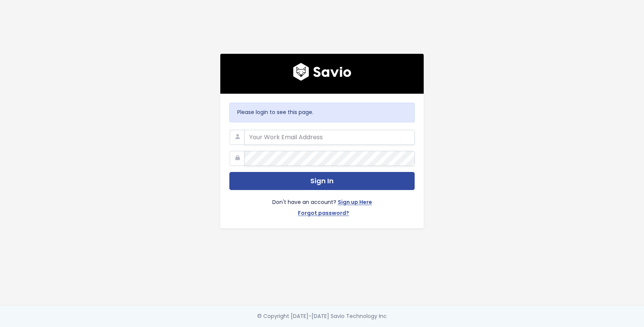  Describe the element at coordinates (322, 205) in the screenshot. I see `div: Don't have an account?` at that location.